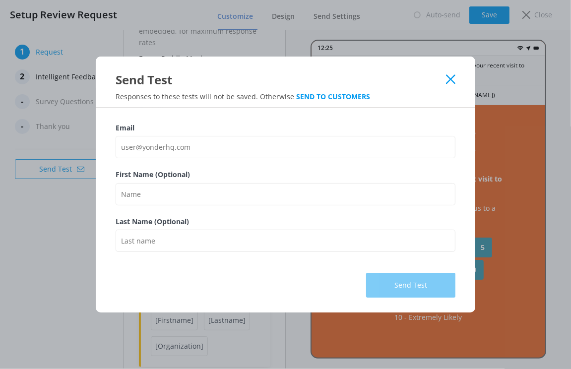 This screenshot has height=369, width=571. I want to click on label: Email, so click(285, 128).